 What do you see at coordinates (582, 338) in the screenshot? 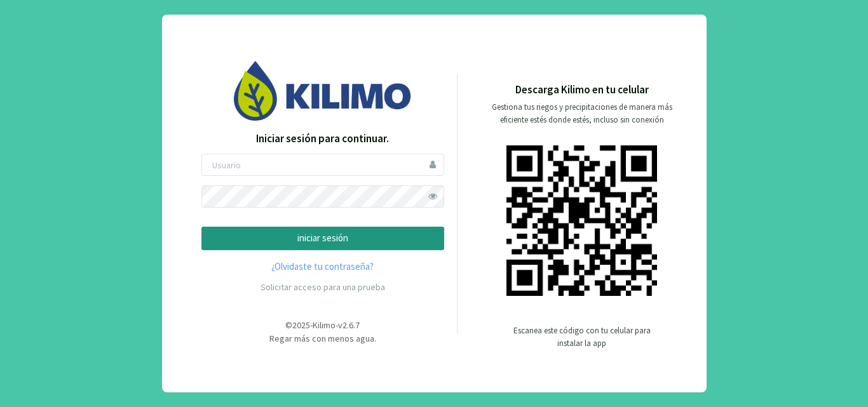
I see `p: Escanea este código con tu celular para instalar la app` at bounding box center [582, 338].